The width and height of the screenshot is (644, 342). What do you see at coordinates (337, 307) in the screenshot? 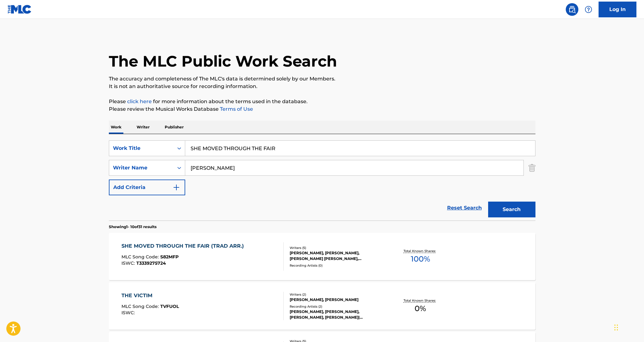
I see `div: Recording Artists ( 2 )` at bounding box center [337, 307].